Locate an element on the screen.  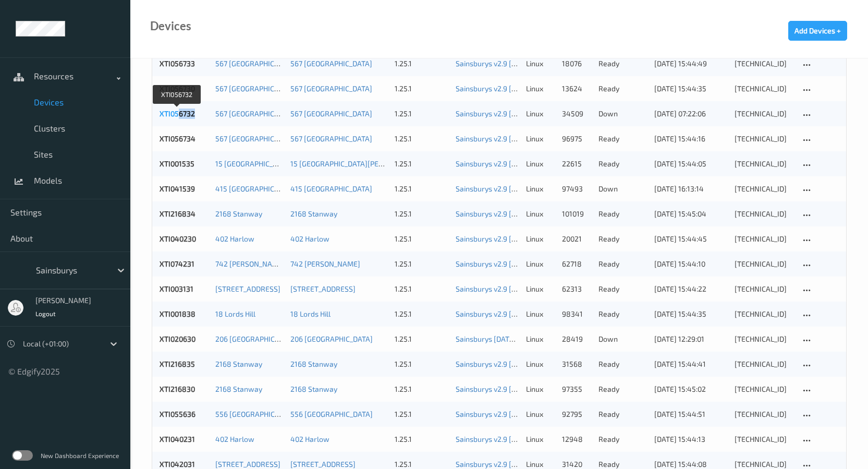
a: XTI003131 is located at coordinates (177, 288).